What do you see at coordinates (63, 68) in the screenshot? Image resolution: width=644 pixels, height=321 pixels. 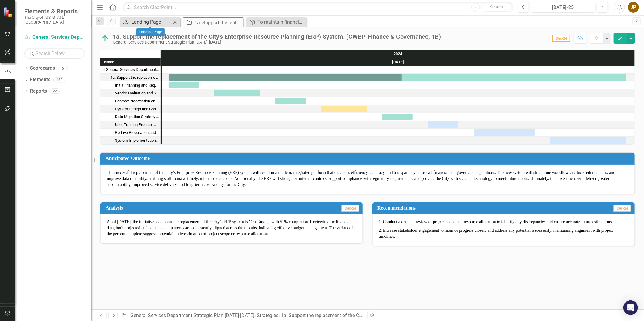 I see `div: 6` at bounding box center [63, 68].